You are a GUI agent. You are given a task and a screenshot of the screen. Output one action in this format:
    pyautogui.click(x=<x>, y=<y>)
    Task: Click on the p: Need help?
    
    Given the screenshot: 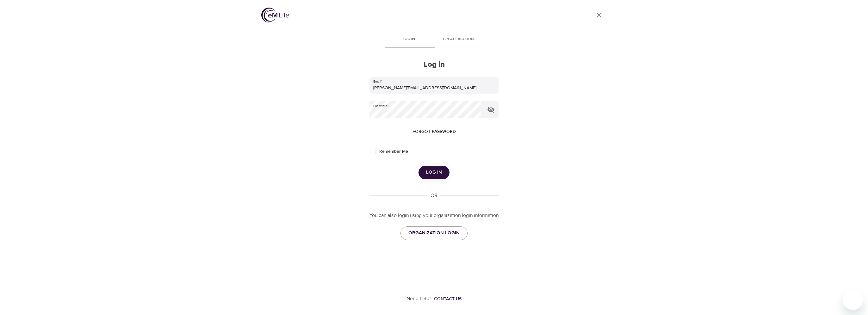 What is the action you would take?
    pyautogui.click(x=419, y=299)
    